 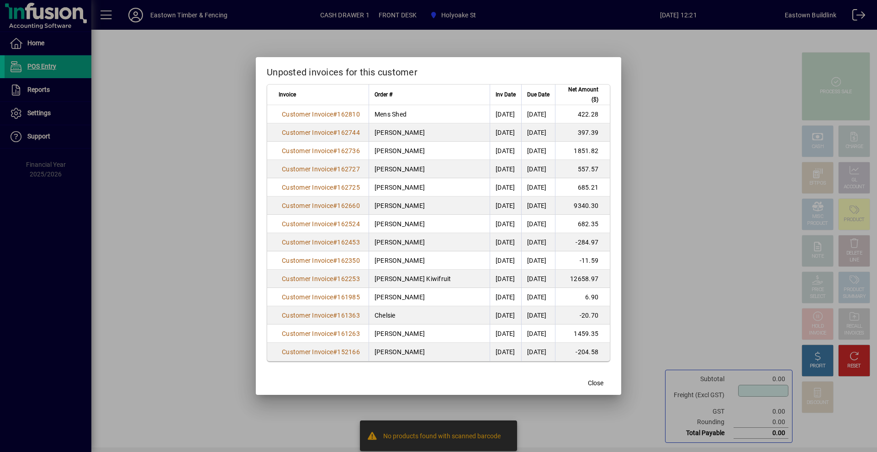 I want to click on td: 6.90, so click(x=582, y=297).